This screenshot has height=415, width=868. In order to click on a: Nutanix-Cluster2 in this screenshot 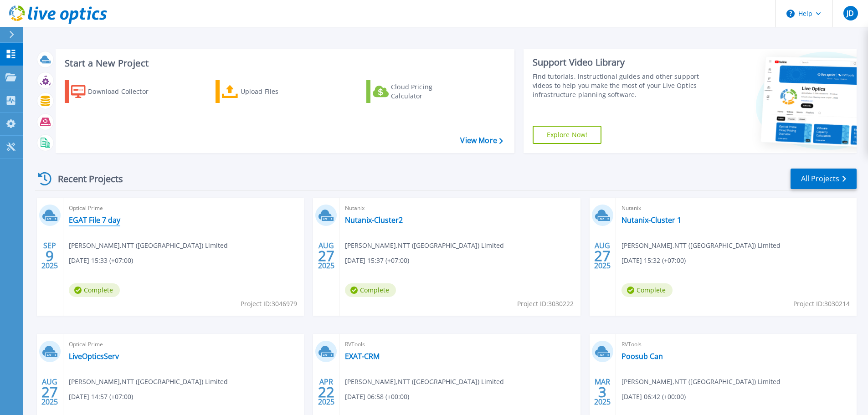, I will do `click(374, 220)`.